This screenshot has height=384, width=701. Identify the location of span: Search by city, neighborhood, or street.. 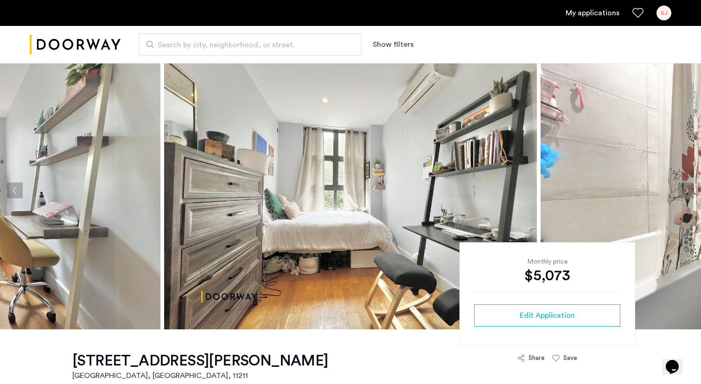
(247, 45).